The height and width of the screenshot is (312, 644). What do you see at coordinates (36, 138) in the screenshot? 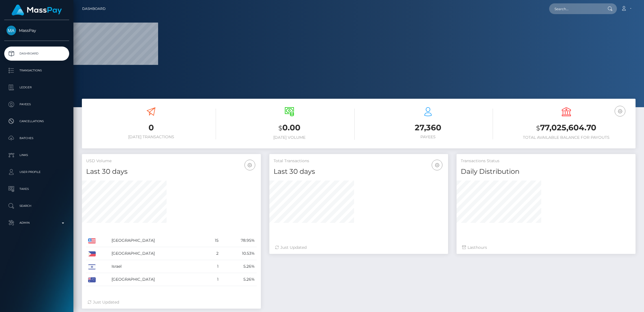
I see `a: Batches` at bounding box center [36, 138].